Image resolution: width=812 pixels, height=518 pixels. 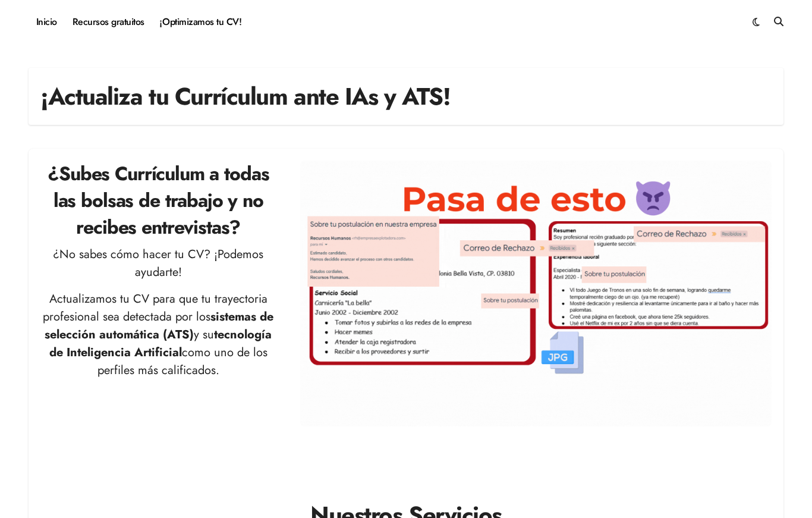 I want to click on a: Inicio, so click(x=46, y=22).